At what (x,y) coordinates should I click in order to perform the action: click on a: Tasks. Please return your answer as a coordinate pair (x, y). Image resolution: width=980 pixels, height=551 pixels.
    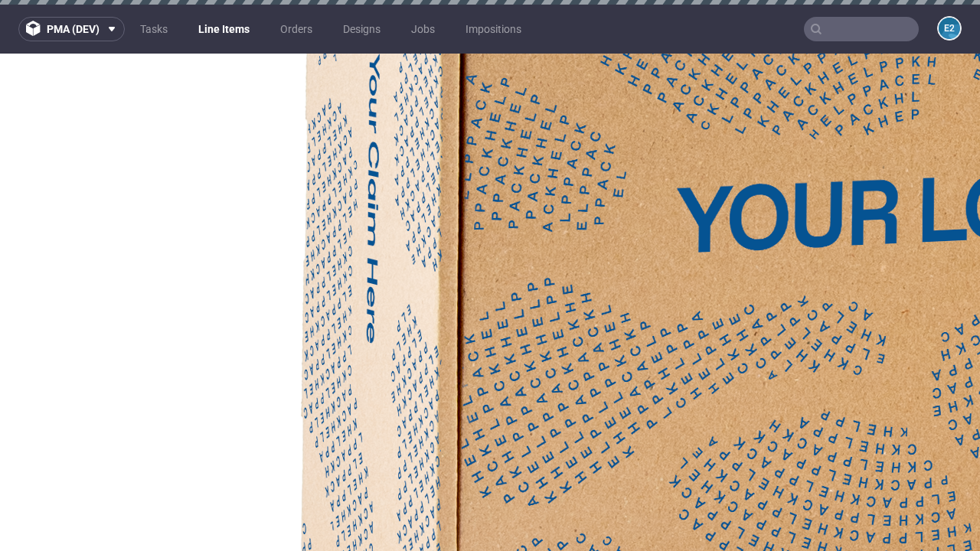
    Looking at the image, I should click on (154, 29).